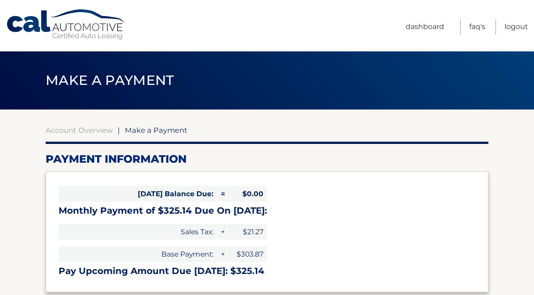  I want to click on span: Sales Tax:, so click(138, 231).